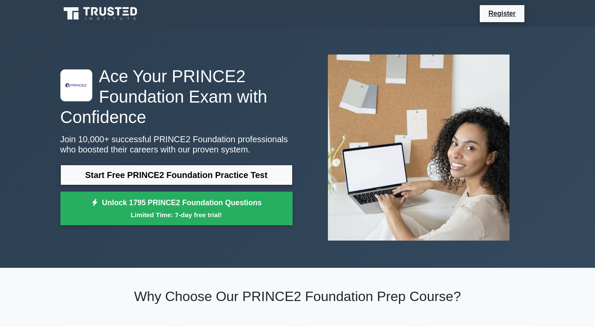 The width and height of the screenshot is (595, 327). I want to click on small: Limited Time: 7-day free trial!, so click(177, 214).